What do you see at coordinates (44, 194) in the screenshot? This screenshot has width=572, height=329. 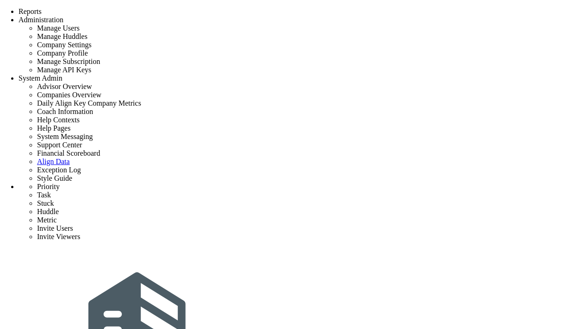 I see `span: Task` at bounding box center [44, 194].